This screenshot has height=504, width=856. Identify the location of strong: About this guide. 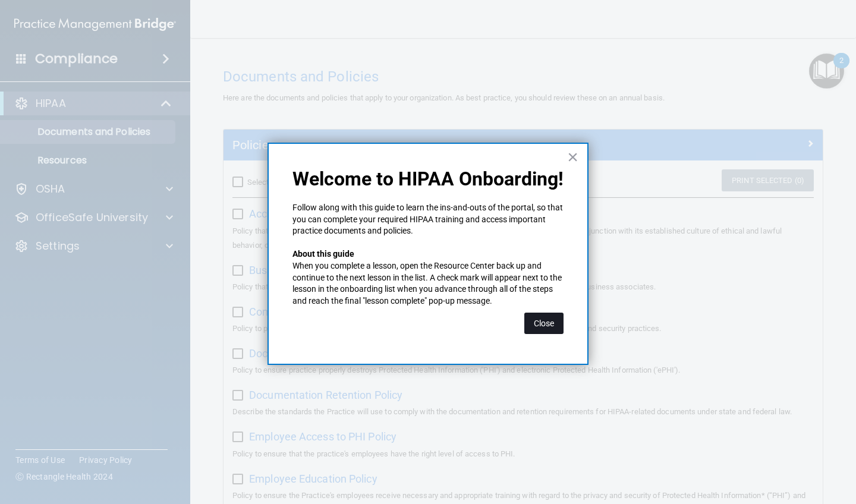
(324, 254).